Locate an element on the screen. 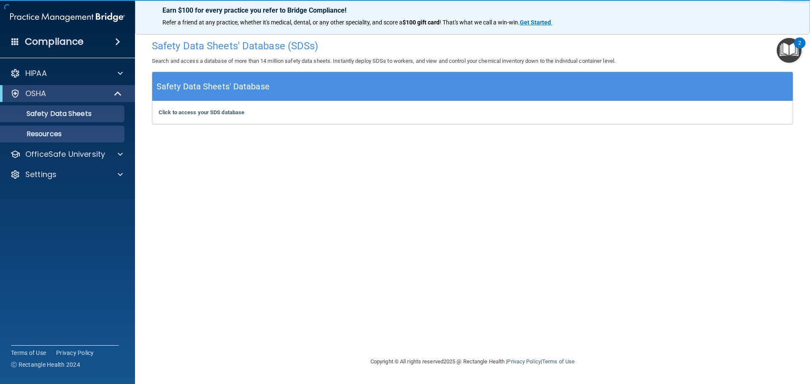 Image resolution: width=810 pixels, height=384 pixels. b: Click to access your SDS database is located at coordinates (201, 112).